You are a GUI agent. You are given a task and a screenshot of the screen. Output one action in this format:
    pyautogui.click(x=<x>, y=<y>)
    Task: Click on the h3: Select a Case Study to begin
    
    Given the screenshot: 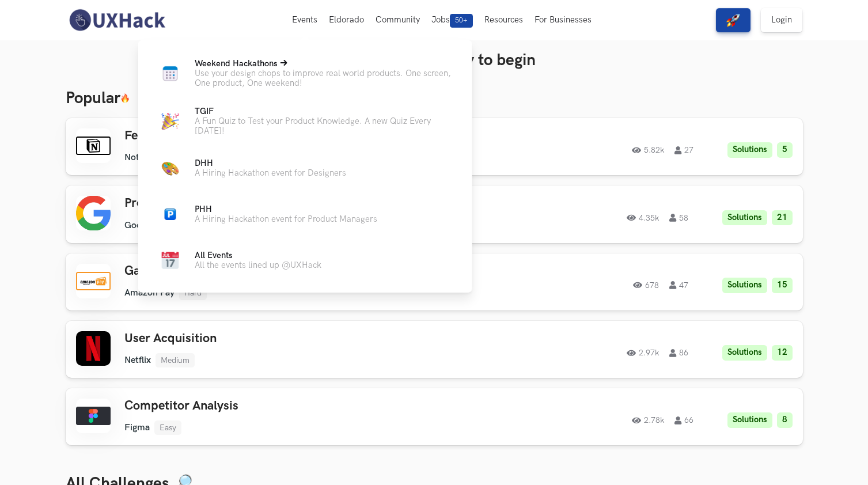 What is the action you would take?
    pyautogui.click(x=434, y=61)
    